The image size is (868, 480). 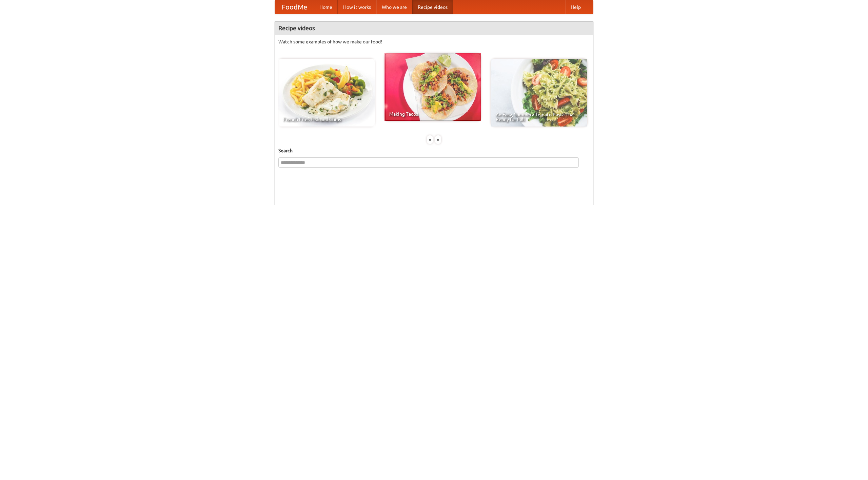 What do you see at coordinates (433, 114) in the screenshot?
I see `span: Making Tacos` at bounding box center [433, 114].